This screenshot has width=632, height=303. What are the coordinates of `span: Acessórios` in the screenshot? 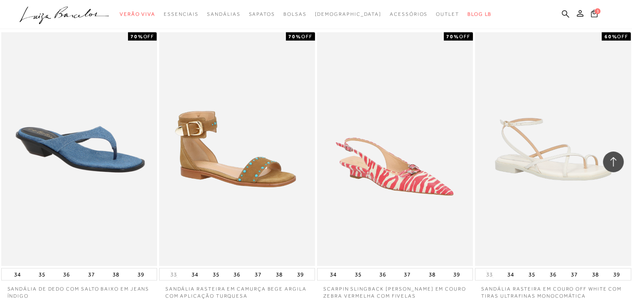 It's located at (409, 14).